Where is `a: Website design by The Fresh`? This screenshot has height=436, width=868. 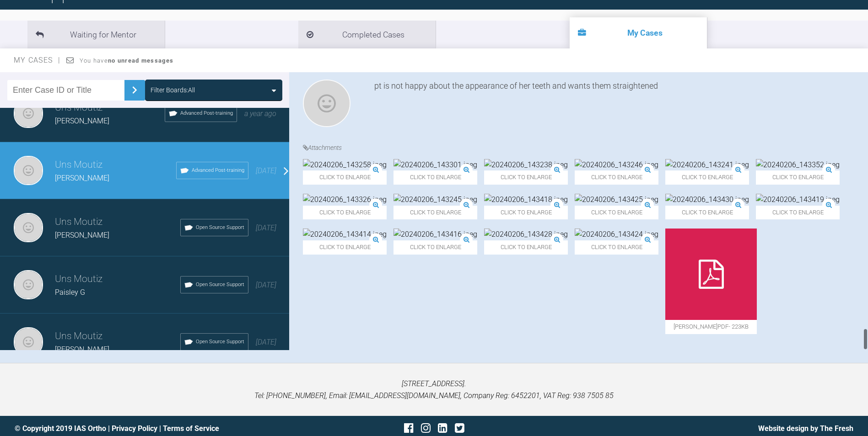
a: Website design by The Fresh is located at coordinates (806, 429).